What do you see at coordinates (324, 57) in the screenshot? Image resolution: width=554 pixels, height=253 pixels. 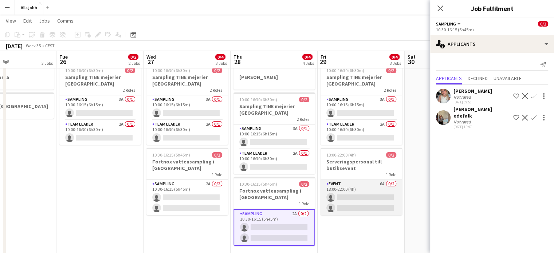 I see `span: Fri` at bounding box center [324, 57].